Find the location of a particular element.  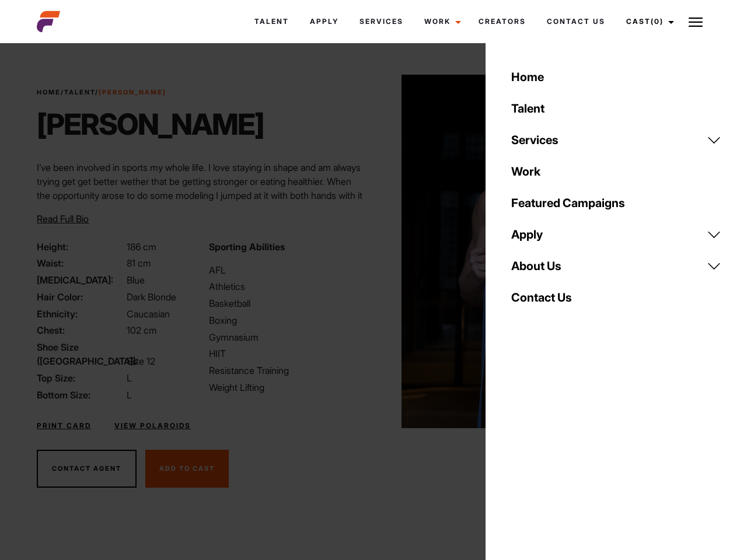

span: 81 cm is located at coordinates (139, 263).